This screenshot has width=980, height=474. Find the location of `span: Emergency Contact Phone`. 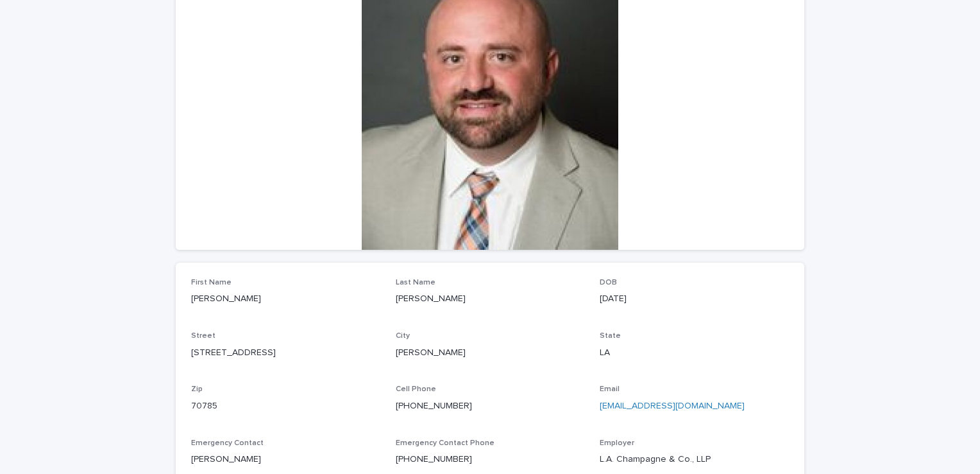

span: Emergency Contact Phone is located at coordinates (445, 443).